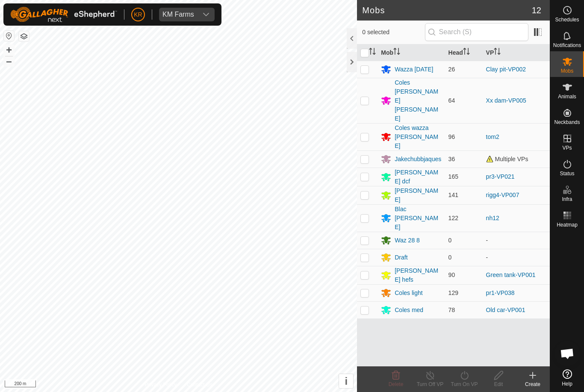 The image size is (584, 392). What do you see at coordinates (178, 14) in the screenshot?
I see `div: KM Farms` at bounding box center [178, 14].